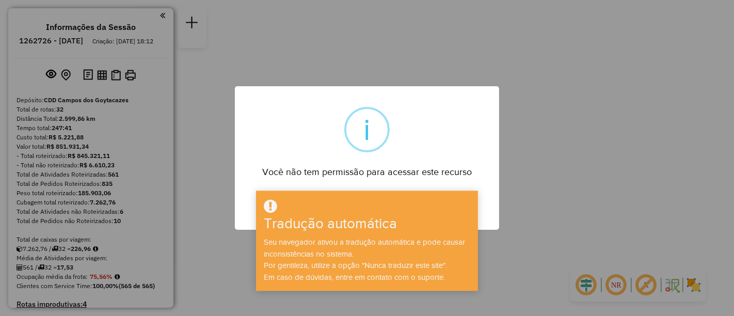  What do you see at coordinates (354, 277) in the screenshot?
I see `font: Em caso de dúvidas, entre em contato com o suporte.` at bounding box center [354, 277].